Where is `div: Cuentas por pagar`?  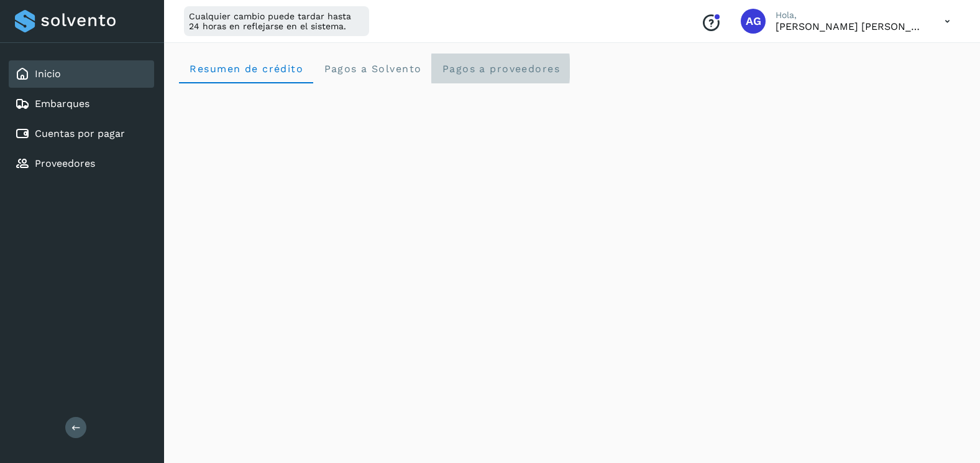
div: Cuentas por pagar is located at coordinates (82, 134).